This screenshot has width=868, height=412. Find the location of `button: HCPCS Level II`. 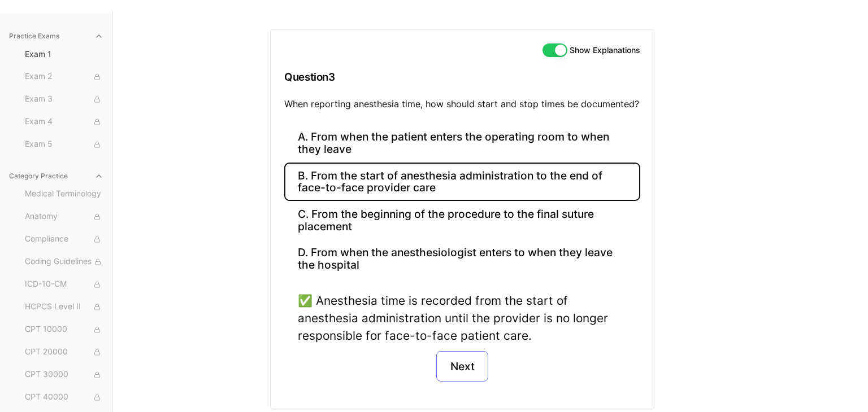

button: HCPCS Level II is located at coordinates (64, 307).